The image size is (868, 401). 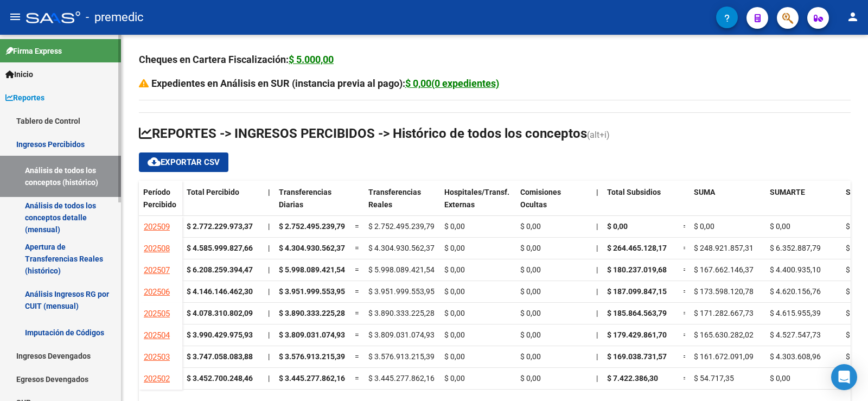 What do you see at coordinates (159, 198) in the screenshot?
I see `span: Período Percibido` at bounding box center [159, 198].